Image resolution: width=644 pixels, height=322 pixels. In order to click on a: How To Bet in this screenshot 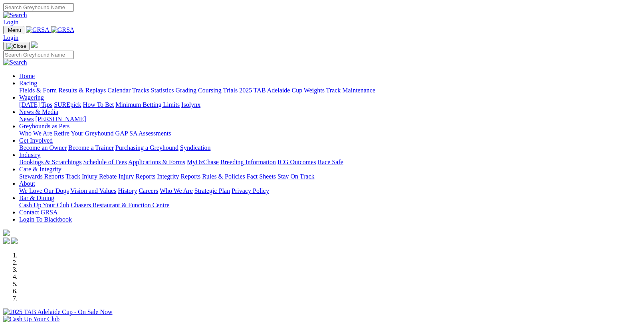, I will do `click(99, 105)`.